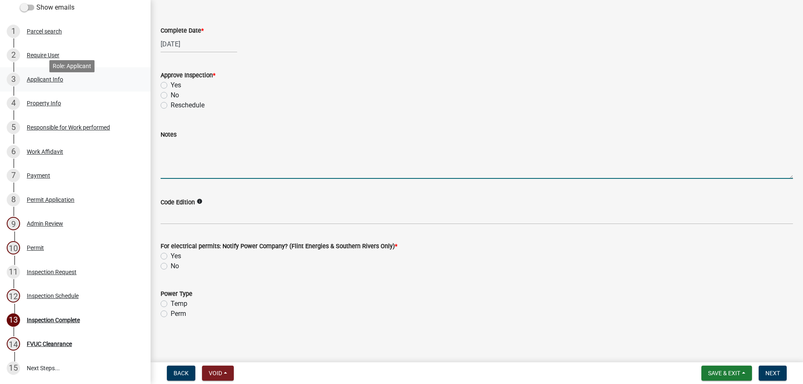  What do you see at coordinates (187, 105) in the screenshot?
I see `label: Reschedule` at bounding box center [187, 105].